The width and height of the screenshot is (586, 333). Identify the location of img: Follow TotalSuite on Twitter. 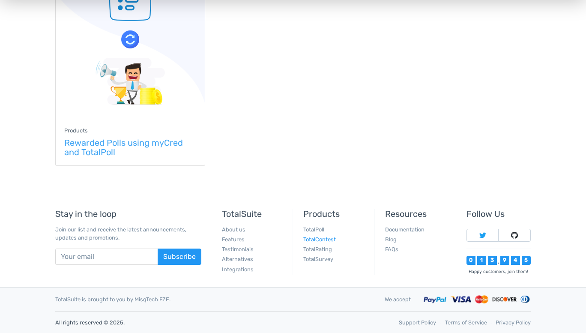
(483, 235).